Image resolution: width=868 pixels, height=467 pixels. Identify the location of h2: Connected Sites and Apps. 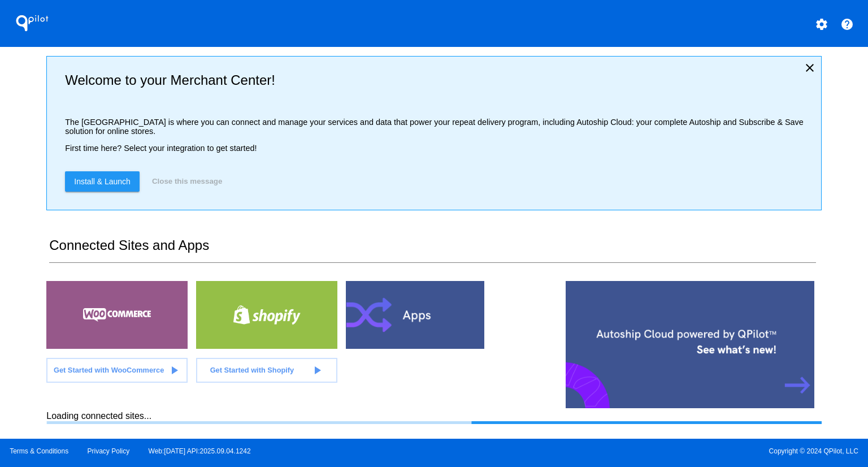
(432, 250).